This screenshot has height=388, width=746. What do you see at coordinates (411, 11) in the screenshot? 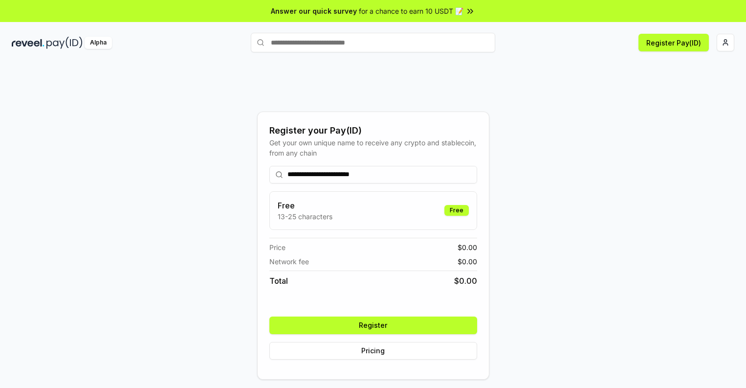
I see `span: for a chance to earn 10 USDT 📝` at bounding box center [411, 11].